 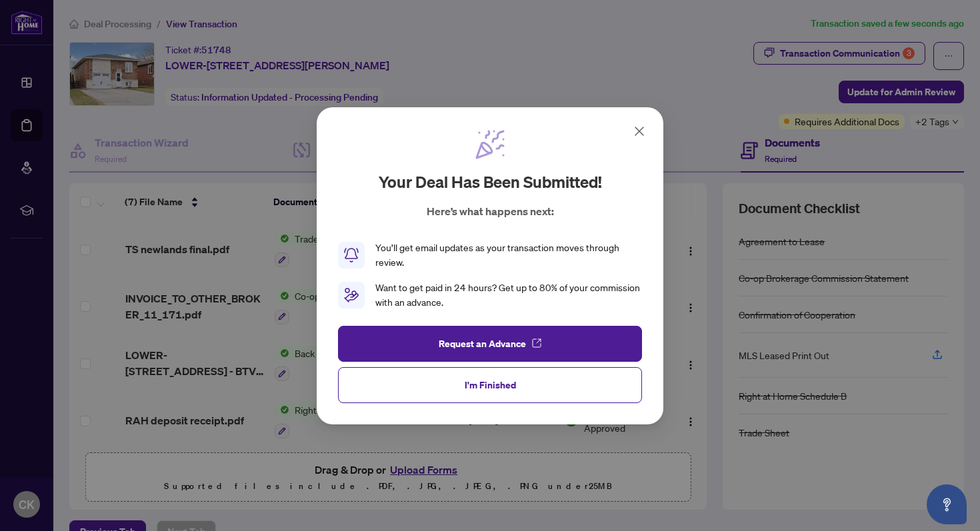 I want to click on div: You’ll get email updates as your transaction moves through review., so click(x=509, y=255).